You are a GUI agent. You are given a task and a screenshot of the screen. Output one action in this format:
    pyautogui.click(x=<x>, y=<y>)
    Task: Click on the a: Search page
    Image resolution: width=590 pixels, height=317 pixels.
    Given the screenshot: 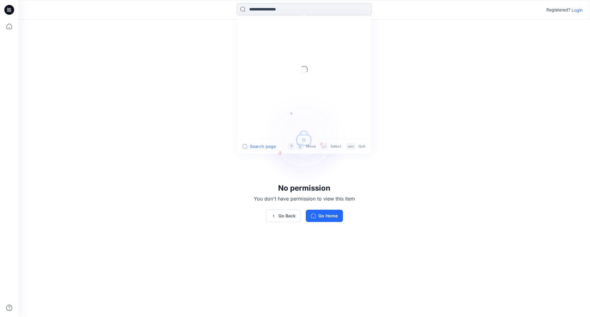 What is the action you would take?
    pyautogui.click(x=259, y=146)
    